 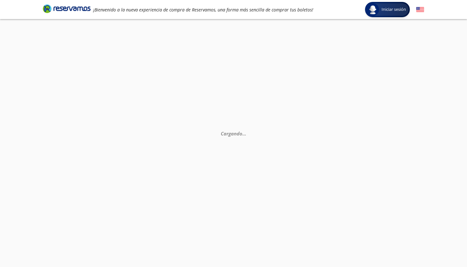 What do you see at coordinates (233, 133) in the screenshot?
I see `em: Cargando` at bounding box center [233, 133].